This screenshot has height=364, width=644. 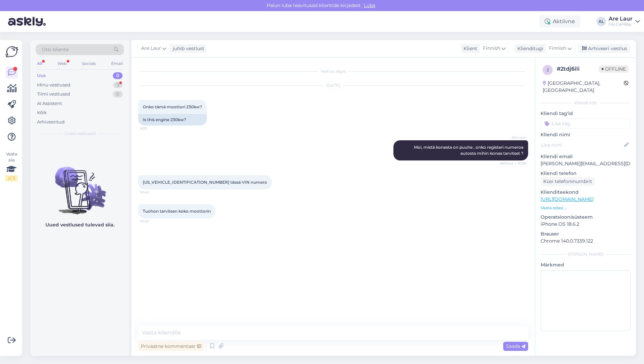 I want to click on input: Lisa tag, so click(x=585, y=124).